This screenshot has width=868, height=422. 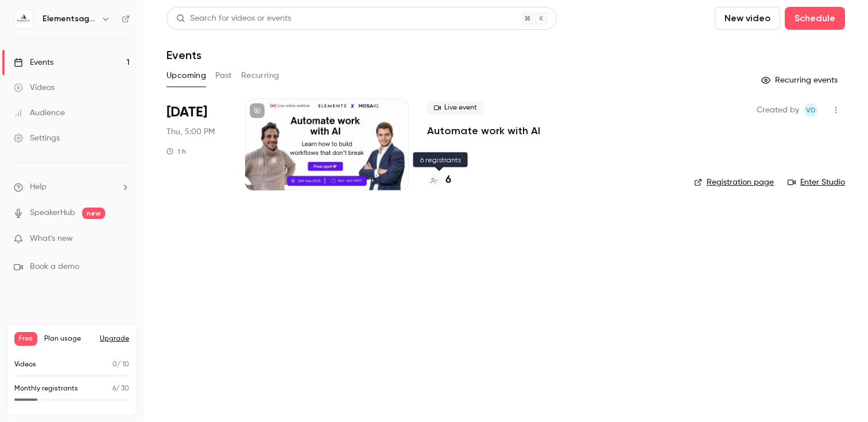 I want to click on p: Monthly registrants, so click(x=46, y=389).